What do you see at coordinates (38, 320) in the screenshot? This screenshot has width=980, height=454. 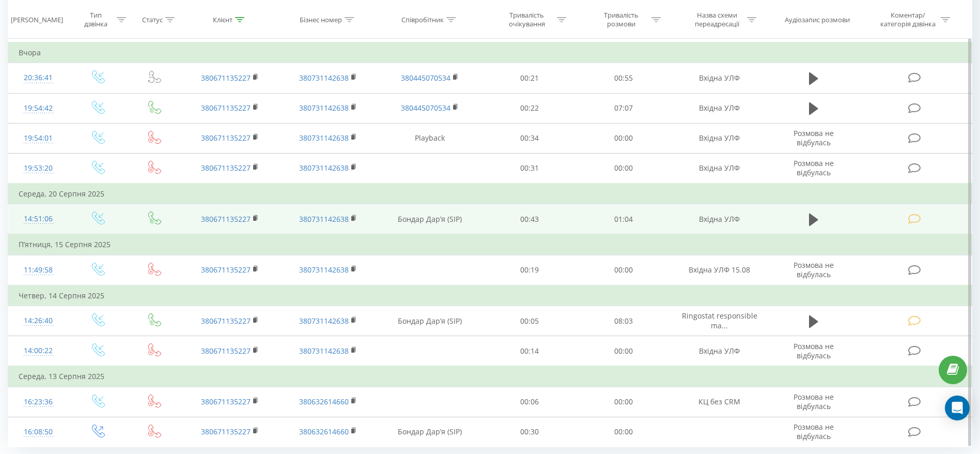 I see `div: 14:26:40` at bounding box center [38, 320].